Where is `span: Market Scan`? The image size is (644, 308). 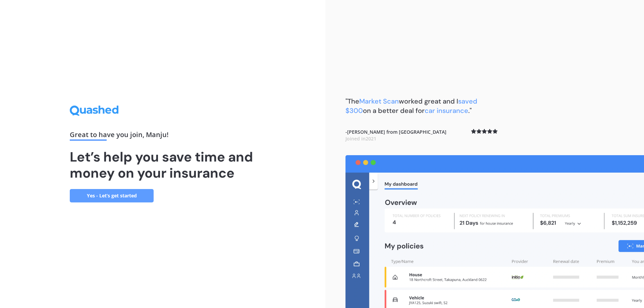
span: Market Scan is located at coordinates (379, 101).